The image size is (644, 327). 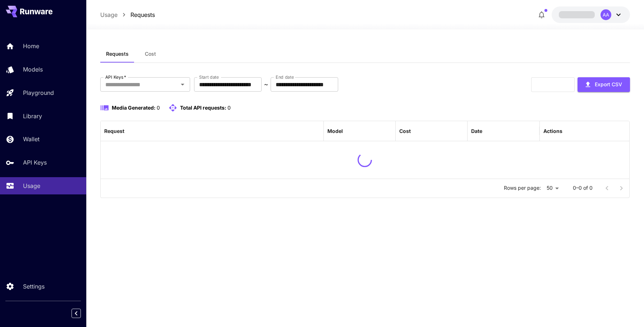 What do you see at coordinates (117, 54) in the screenshot?
I see `span: Requests` at bounding box center [117, 54].